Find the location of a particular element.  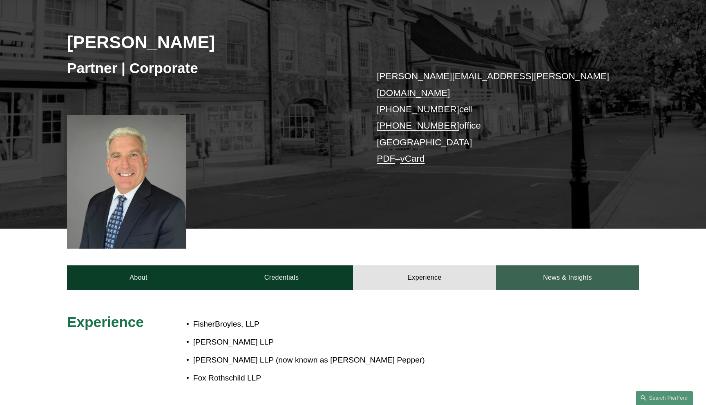

a: News & Insights is located at coordinates (568, 278).